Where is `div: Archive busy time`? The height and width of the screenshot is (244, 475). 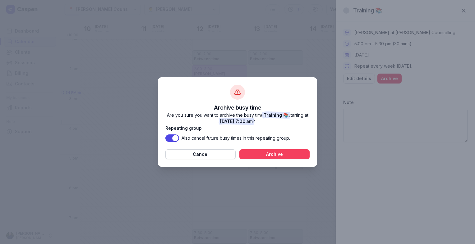 div: Archive busy time is located at coordinates (237, 108).